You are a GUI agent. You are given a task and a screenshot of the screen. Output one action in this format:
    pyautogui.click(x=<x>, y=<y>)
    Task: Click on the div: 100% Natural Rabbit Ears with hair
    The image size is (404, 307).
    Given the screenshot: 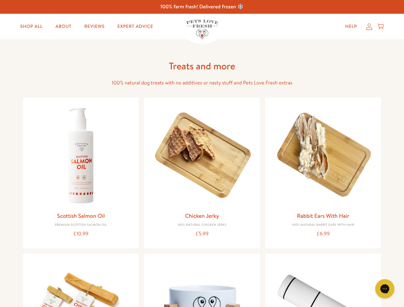 What is the action you would take?
    pyautogui.click(x=323, y=225)
    